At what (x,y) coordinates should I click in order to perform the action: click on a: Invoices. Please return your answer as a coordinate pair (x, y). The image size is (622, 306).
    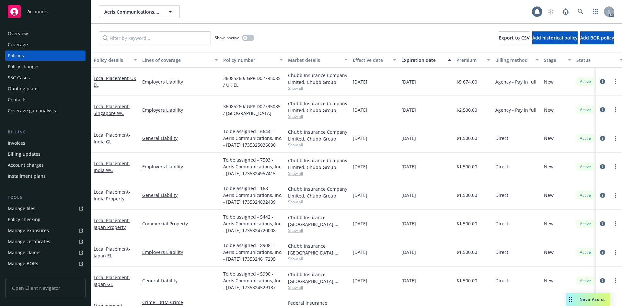
    Looking at the image, I should click on (45, 143).